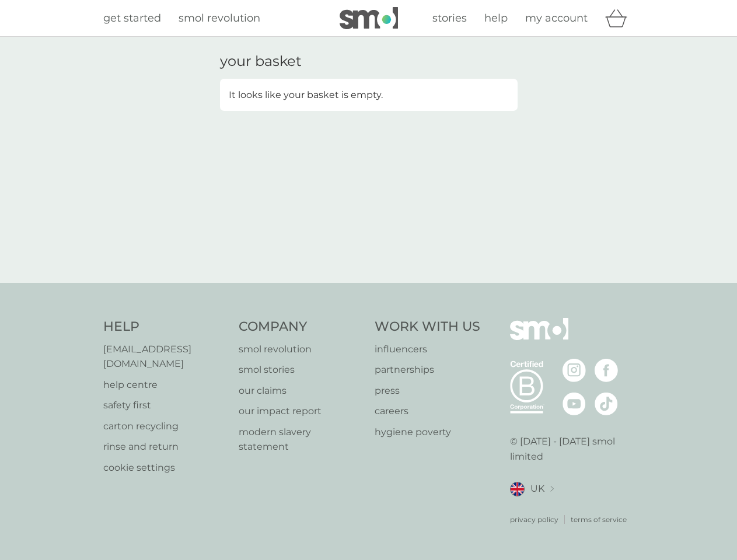 Image resolution: width=737 pixels, height=560 pixels. I want to click on p: terms of service, so click(598, 519).